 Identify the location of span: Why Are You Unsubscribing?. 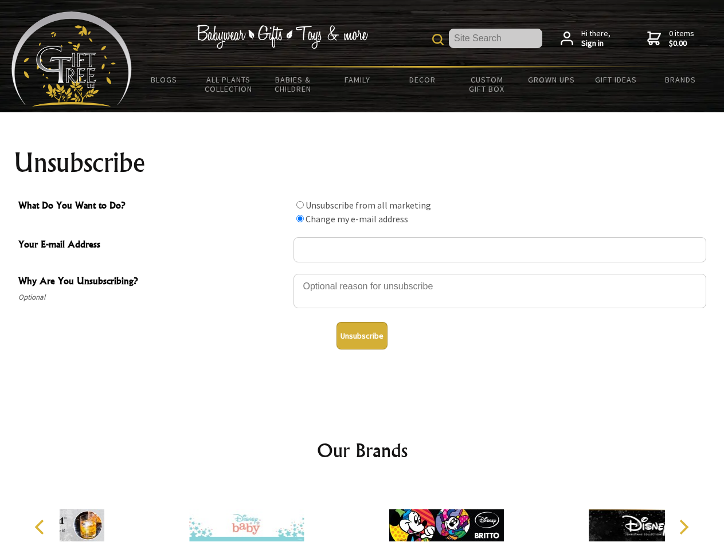
(153, 282).